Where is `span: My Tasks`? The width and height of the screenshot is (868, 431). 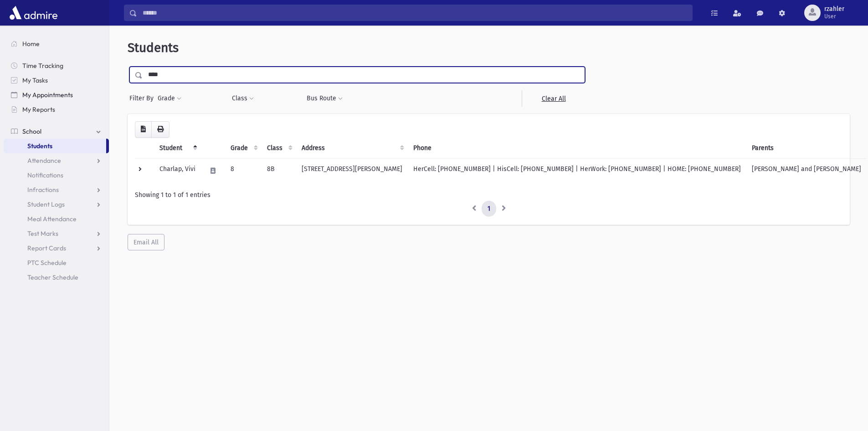 span: My Tasks is located at coordinates (35, 81).